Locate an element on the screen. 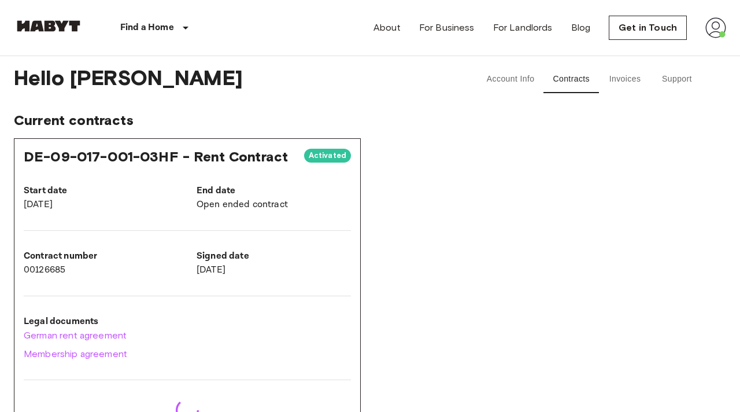  a: German rent agreement is located at coordinates (187, 335).